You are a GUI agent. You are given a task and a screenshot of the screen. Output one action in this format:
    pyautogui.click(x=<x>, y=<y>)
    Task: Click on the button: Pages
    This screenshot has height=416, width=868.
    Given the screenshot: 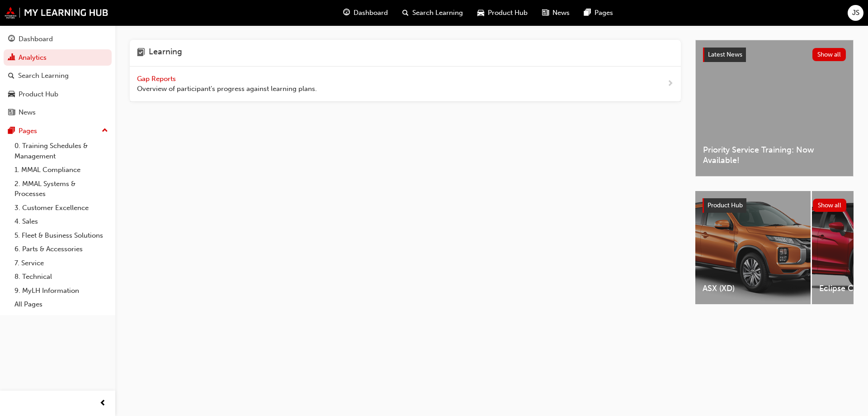 What is the action you would take?
    pyautogui.click(x=57, y=131)
    